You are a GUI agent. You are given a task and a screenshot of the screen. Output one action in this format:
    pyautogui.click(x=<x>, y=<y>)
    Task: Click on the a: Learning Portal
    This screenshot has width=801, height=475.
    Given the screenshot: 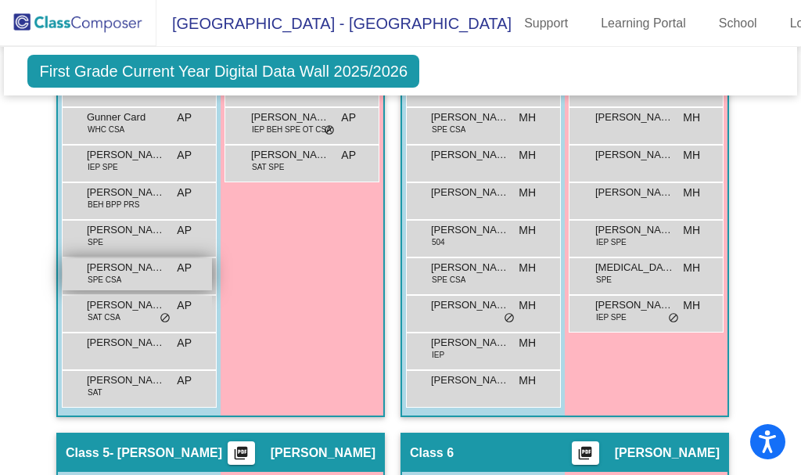 What is the action you would take?
    pyautogui.click(x=643, y=23)
    